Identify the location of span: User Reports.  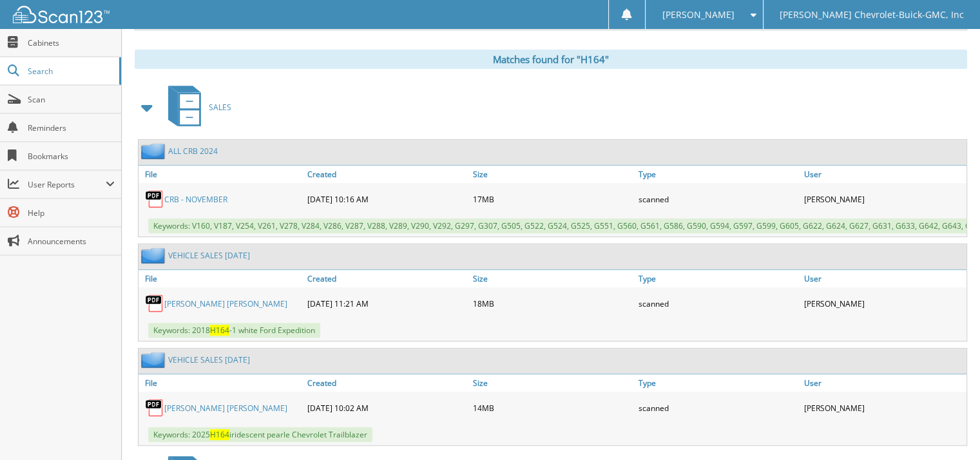
(67, 184).